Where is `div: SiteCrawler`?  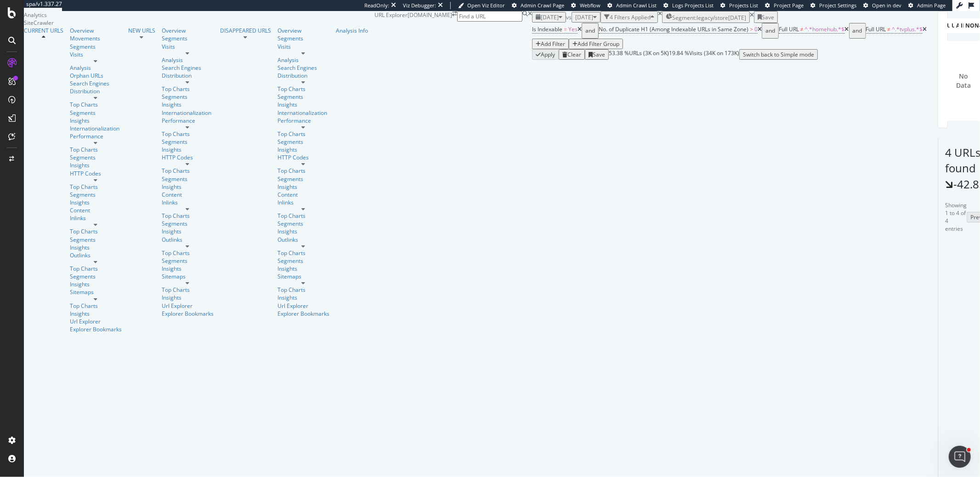 div: SiteCrawler is located at coordinates (199, 23).